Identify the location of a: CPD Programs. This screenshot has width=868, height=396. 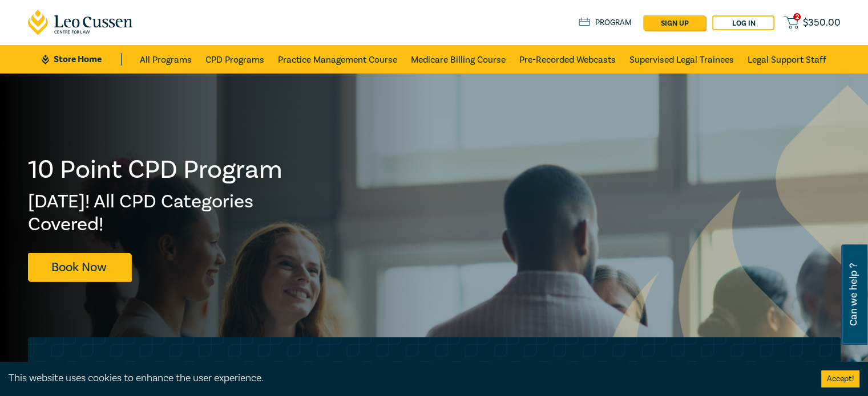
(234, 59).